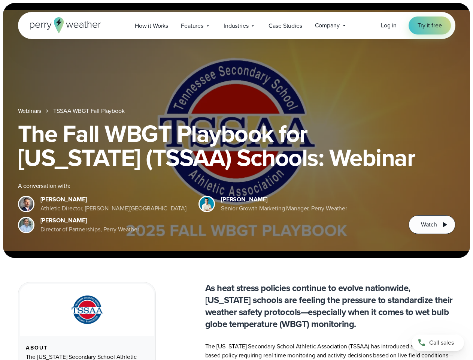 The width and height of the screenshot is (473, 360). What do you see at coordinates (284, 208) in the screenshot?
I see `div: Senior Growth Marketing Manager, Perry Weather` at bounding box center [284, 208].